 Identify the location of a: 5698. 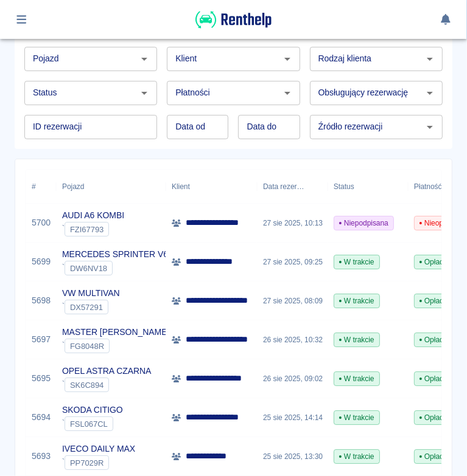
(41, 300).